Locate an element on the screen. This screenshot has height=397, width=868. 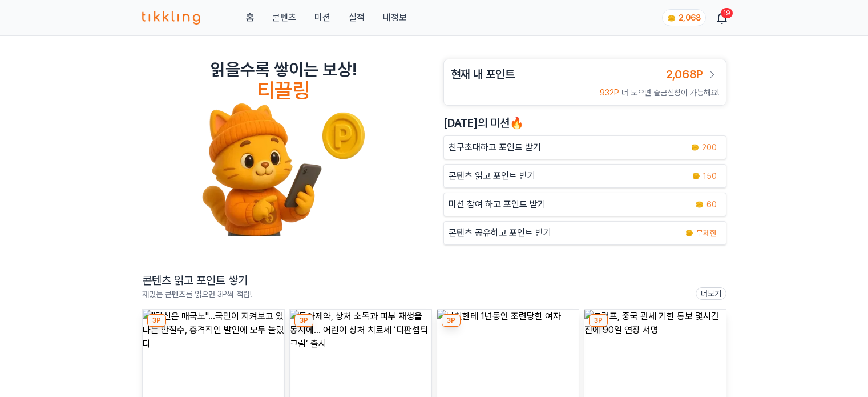
span: 2,068P is located at coordinates (684, 75).